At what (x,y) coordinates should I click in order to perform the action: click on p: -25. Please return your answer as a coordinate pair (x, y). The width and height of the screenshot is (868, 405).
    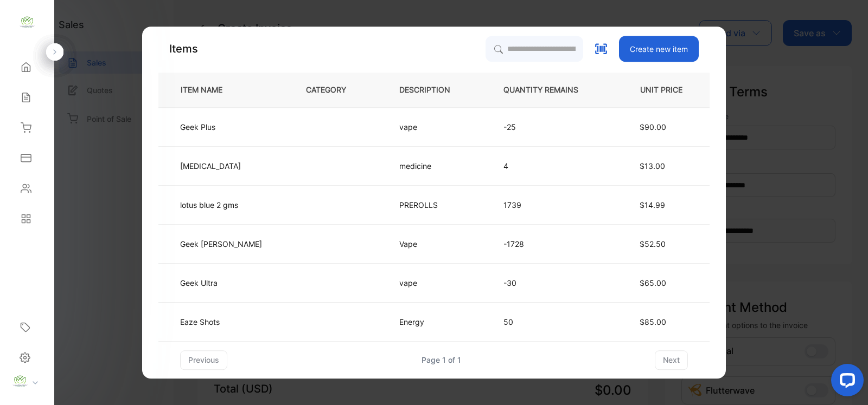
    Looking at the image, I should click on (549, 127).